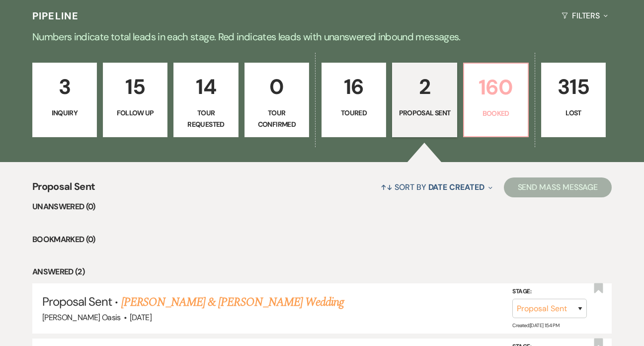 The image size is (644, 346). I want to click on li: Bookmarked (0), so click(322, 240).